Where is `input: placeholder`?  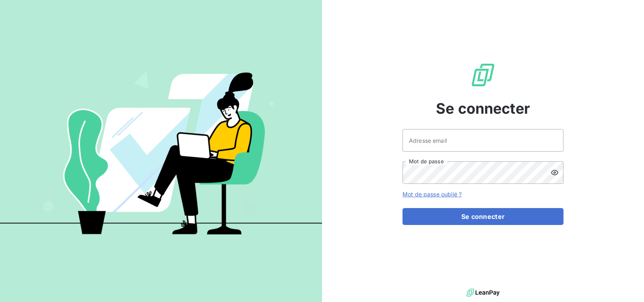 input: placeholder is located at coordinates (483, 141).